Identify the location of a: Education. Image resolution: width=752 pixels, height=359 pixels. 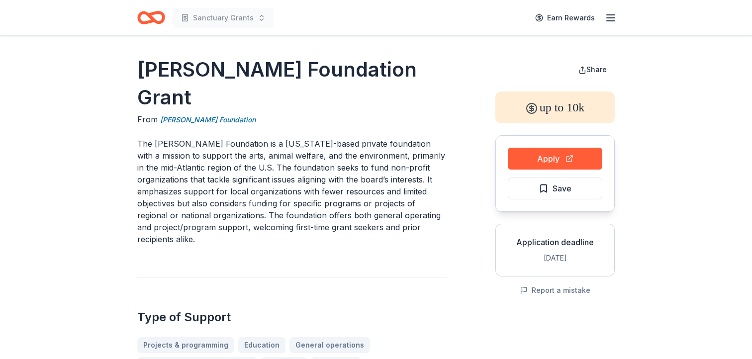
(262, 345).